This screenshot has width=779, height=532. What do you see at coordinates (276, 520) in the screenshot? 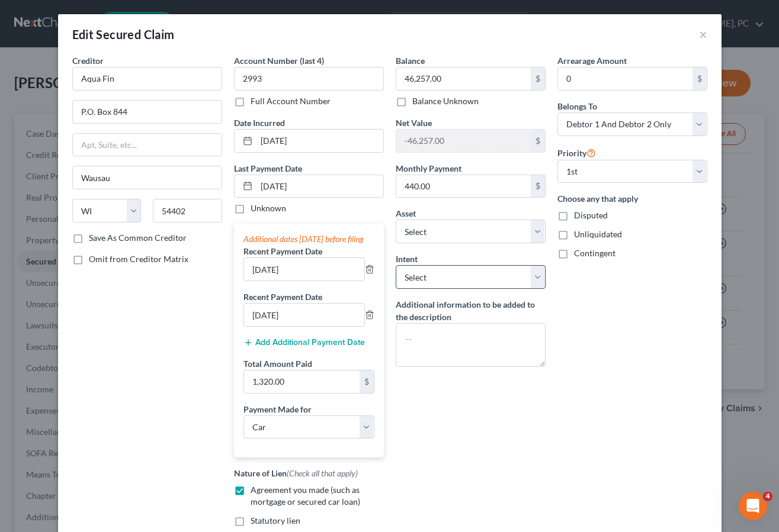
I see `span: Statutory lien` at bounding box center [276, 520].